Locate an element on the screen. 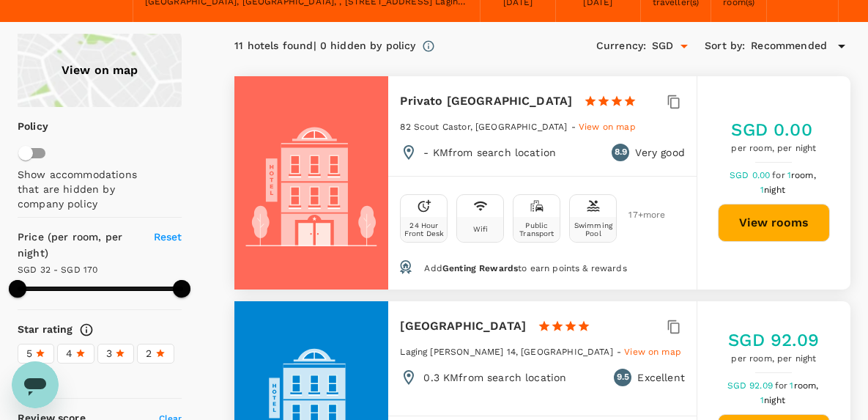  span: Add to earn points & rewards is located at coordinates (525, 269).